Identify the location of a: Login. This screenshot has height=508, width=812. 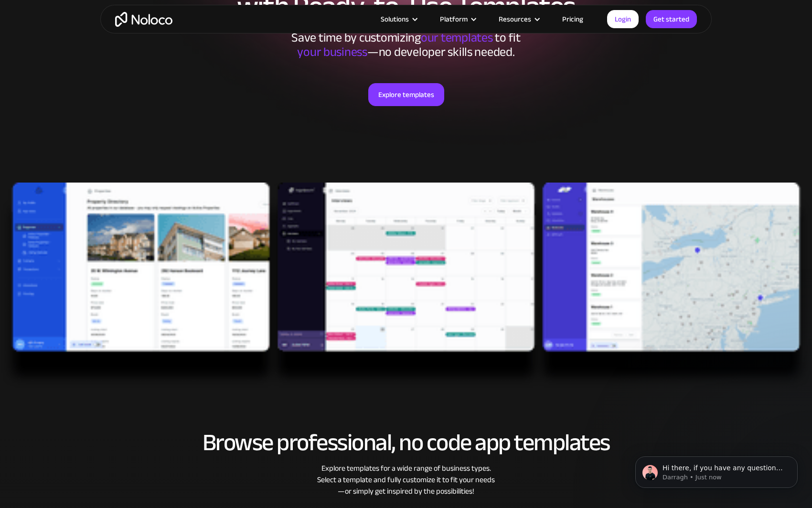
(622, 19).